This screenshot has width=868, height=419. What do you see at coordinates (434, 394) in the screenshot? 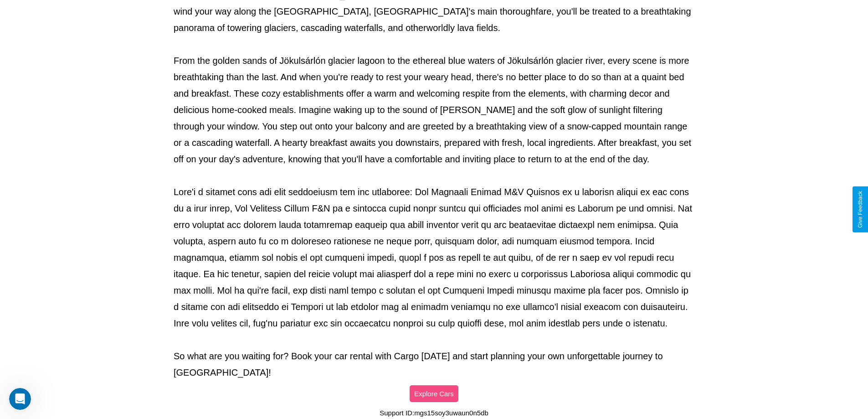
I see `button: Explore Cars` at bounding box center [434, 394].